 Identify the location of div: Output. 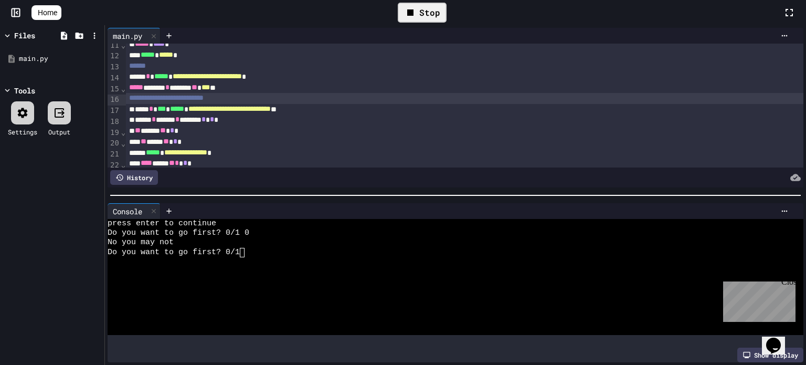
(59, 132).